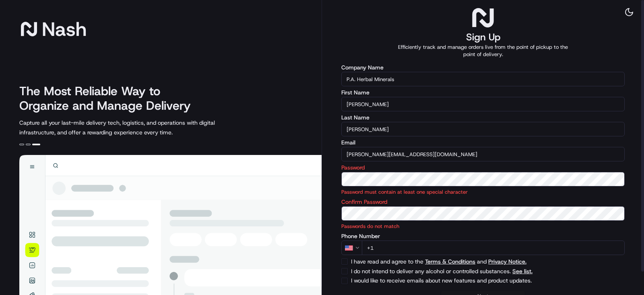  What do you see at coordinates (483, 201) in the screenshot?
I see `label: Confirm Password` at bounding box center [483, 201].